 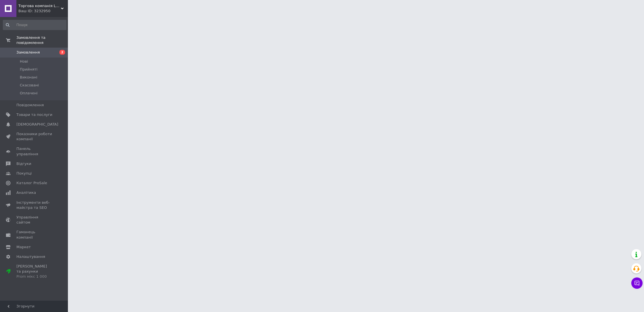 I want to click on span: Інструменти веб-майстра та SEO, so click(x=34, y=205).